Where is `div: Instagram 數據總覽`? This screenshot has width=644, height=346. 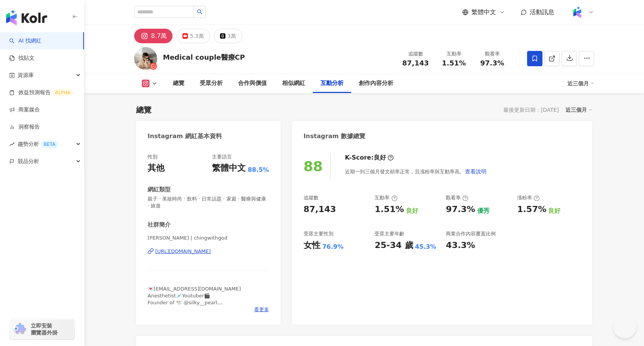 div: Instagram 數據總覽 is located at coordinates (335, 137).